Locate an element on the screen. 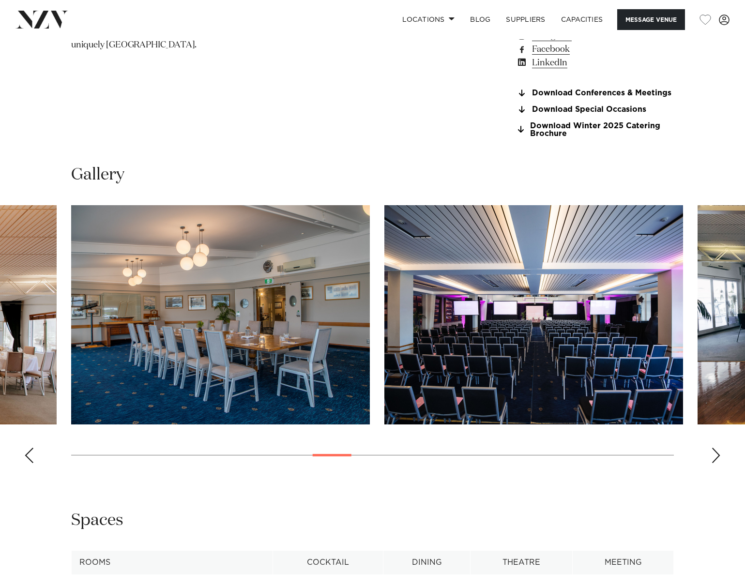  a: Download Winter 2025 Catering Brochure is located at coordinates (595, 130).